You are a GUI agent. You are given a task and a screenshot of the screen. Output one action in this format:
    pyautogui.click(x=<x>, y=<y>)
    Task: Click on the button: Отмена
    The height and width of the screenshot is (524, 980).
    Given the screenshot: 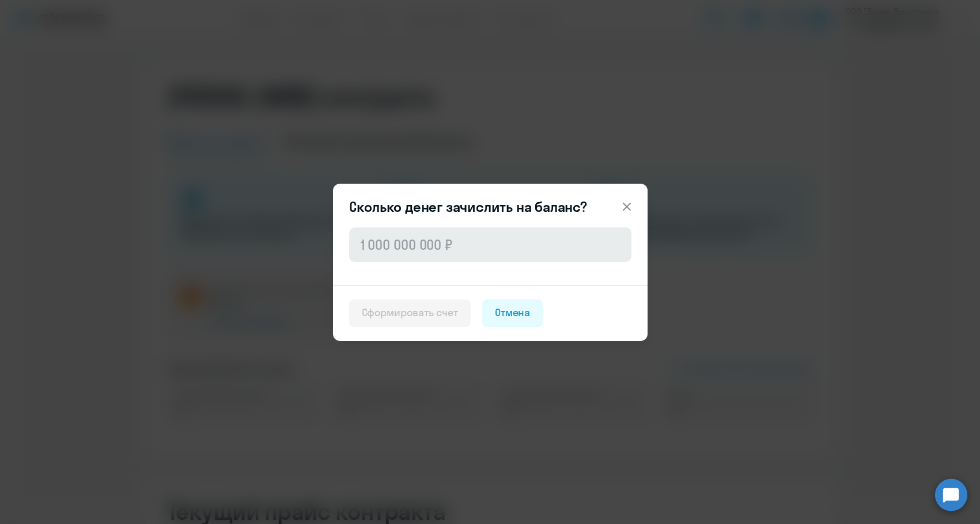 What is the action you would take?
    pyautogui.click(x=513, y=313)
    